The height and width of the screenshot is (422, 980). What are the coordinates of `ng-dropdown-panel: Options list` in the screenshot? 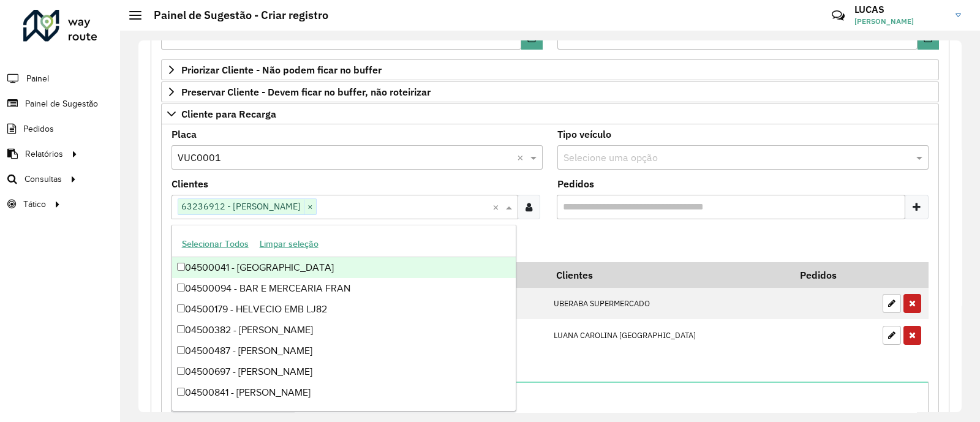 It's located at (343, 318).